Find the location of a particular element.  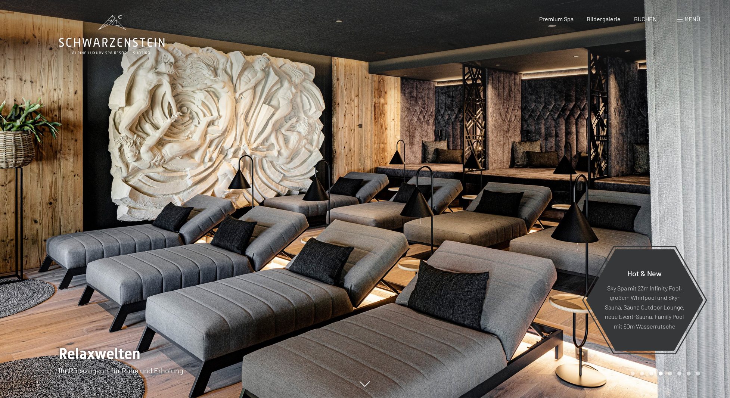

div: Carousel Page 2 is located at coordinates (642, 373).